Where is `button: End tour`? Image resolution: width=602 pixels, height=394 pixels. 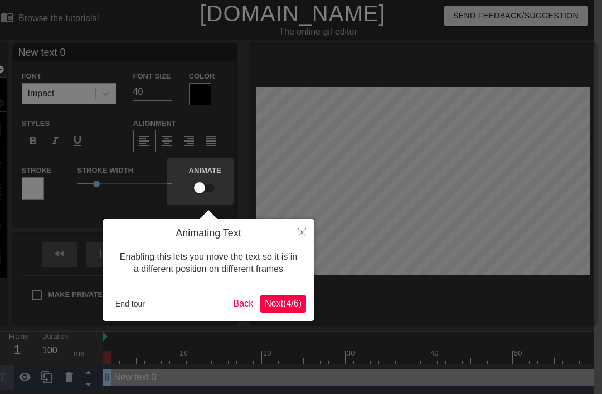
button: End tour is located at coordinates (130, 304).